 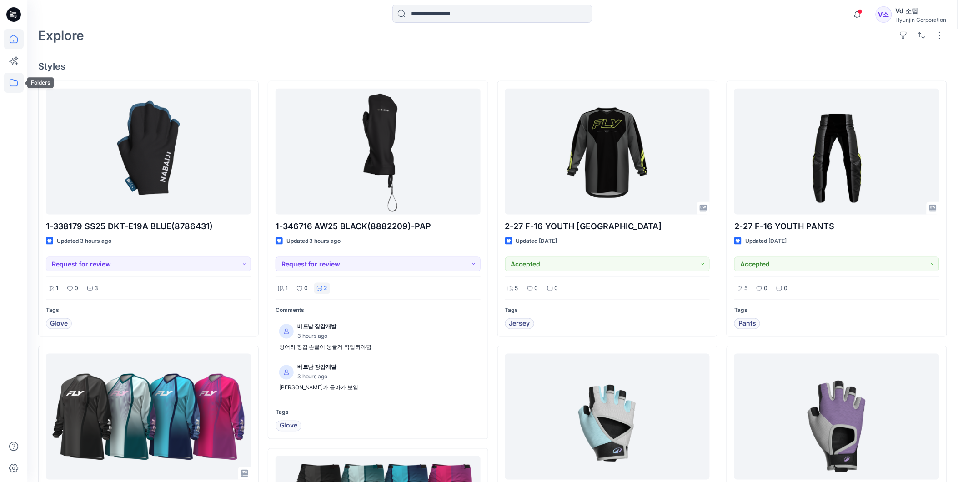 What do you see at coordinates (148, 151) in the screenshot?
I see `a: 1-338179 SS25 DKT-E19A BLUE(8786431)` at bounding box center [148, 151].